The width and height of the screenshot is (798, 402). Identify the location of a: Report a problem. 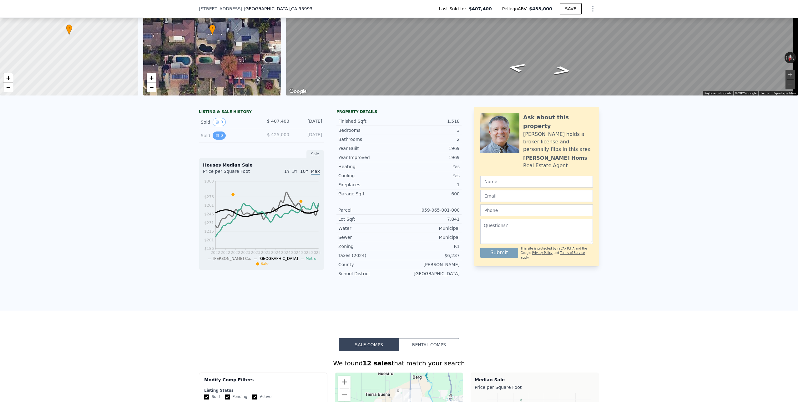
(785, 93).